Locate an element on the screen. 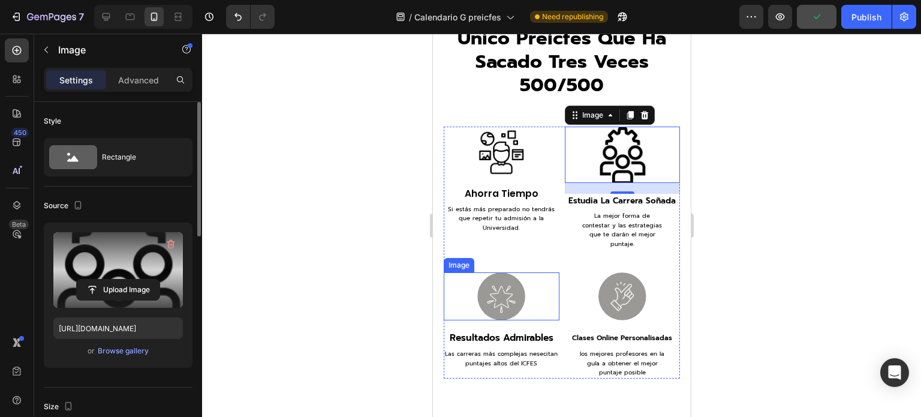 This screenshot has width=921, height=417. p: Las carreras más complejas nesecitan puntajes altos del ICFES is located at coordinates (68, 324).